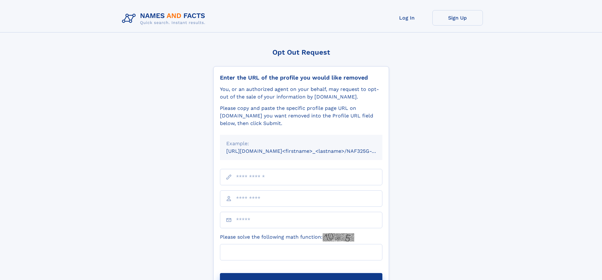 This screenshot has width=602, height=280. What do you see at coordinates (301, 52) in the screenshot?
I see `div: Opt Out Request` at bounding box center [301, 52].